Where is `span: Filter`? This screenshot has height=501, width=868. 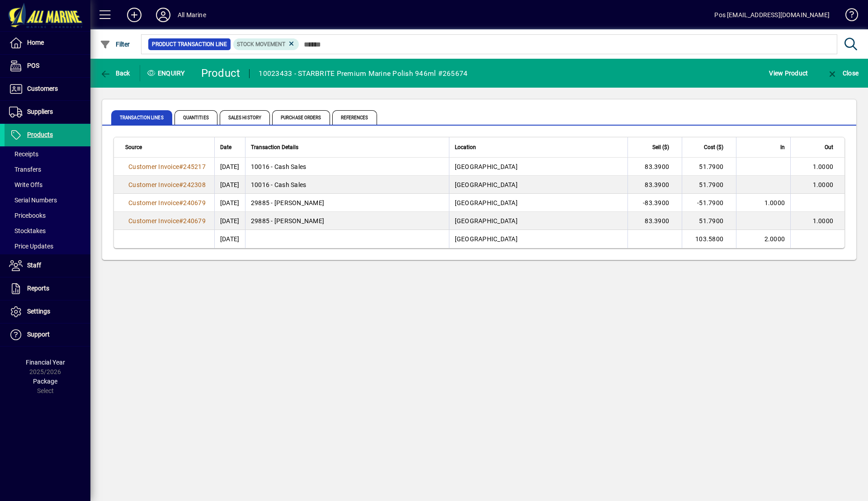 span: Filter is located at coordinates (115, 44).